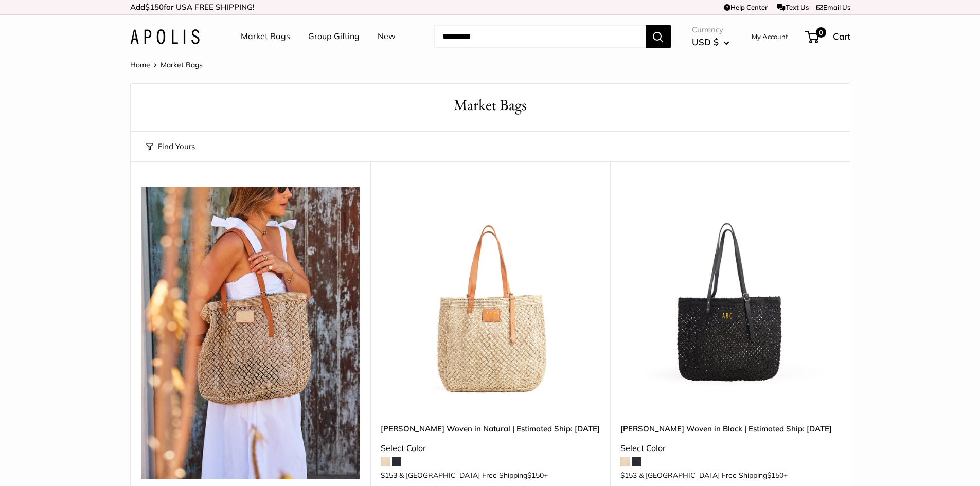 The height and width of the screenshot is (486, 980). What do you see at coordinates (710, 30) in the screenshot?
I see `span: Currency` at bounding box center [710, 30].